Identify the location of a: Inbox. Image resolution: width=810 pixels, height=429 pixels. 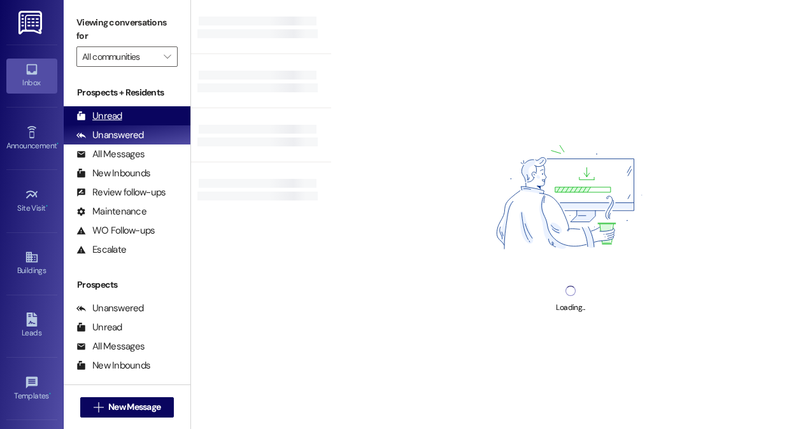
(32, 76).